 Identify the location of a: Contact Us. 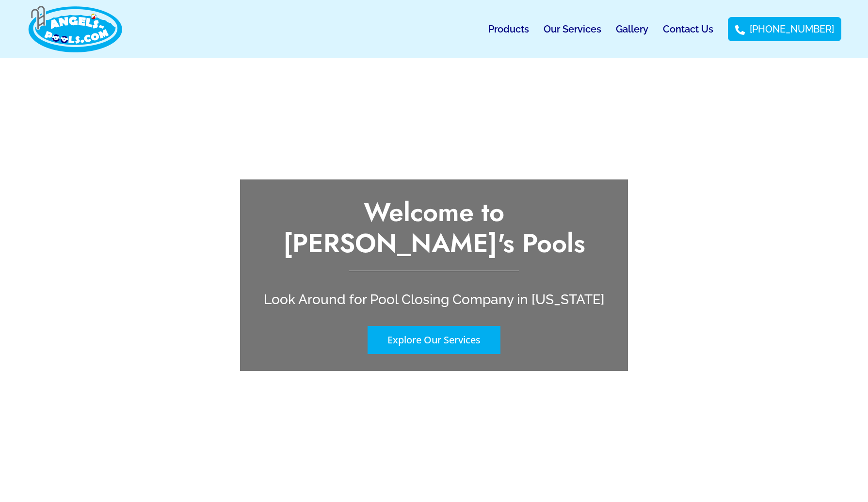
(688, 29).